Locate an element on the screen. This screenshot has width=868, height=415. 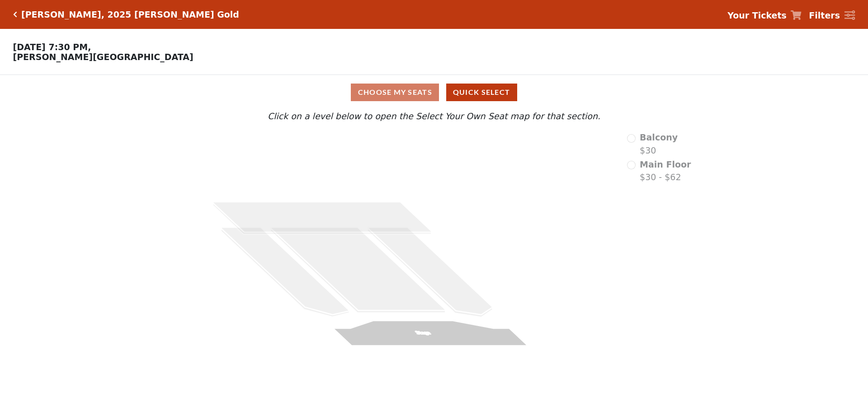
a: Filters is located at coordinates (832, 15).